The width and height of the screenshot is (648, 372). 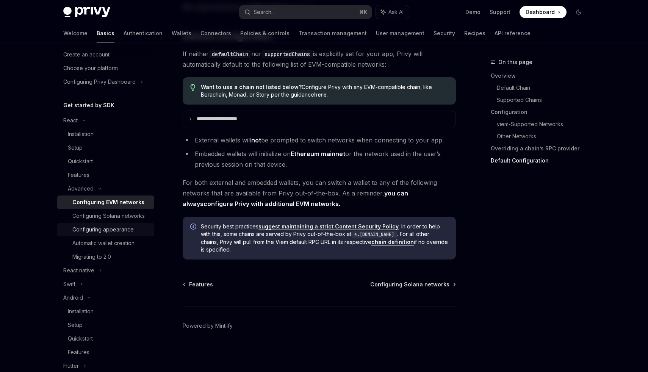 I want to click on a: Support, so click(x=499, y=12).